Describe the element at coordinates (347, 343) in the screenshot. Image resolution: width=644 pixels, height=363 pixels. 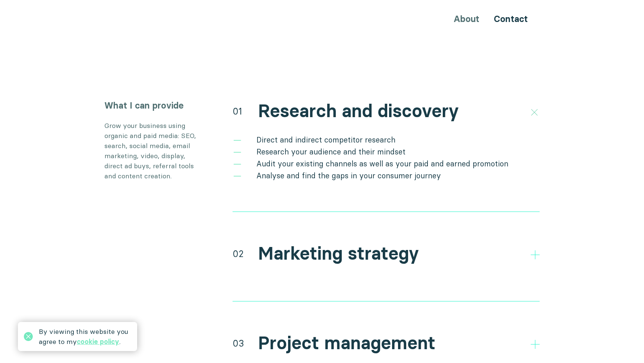
I see `h2: Project management` at that location.